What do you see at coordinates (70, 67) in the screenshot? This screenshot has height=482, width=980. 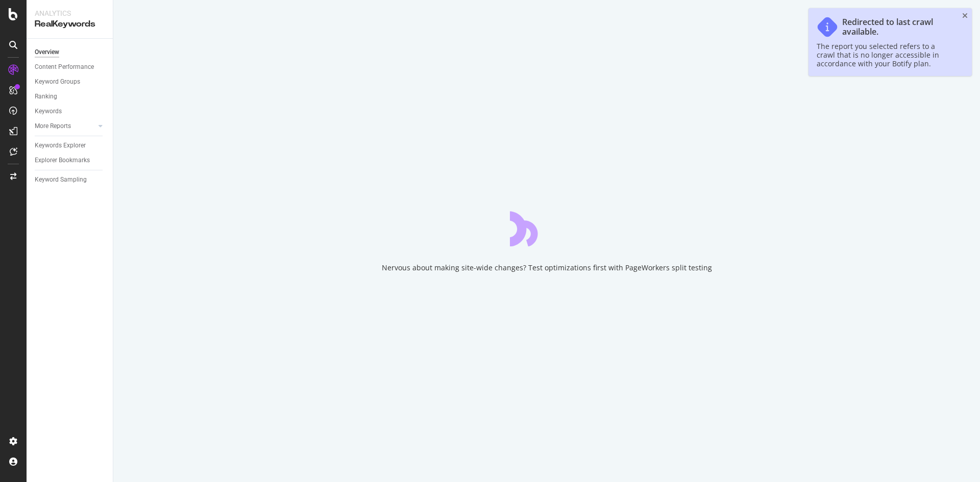 I see `a: Content Performance` at bounding box center [70, 67].